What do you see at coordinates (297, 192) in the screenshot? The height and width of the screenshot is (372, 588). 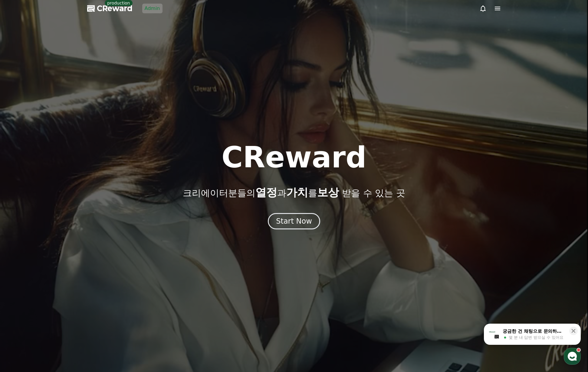 I see `span: 가치` at bounding box center [297, 192].